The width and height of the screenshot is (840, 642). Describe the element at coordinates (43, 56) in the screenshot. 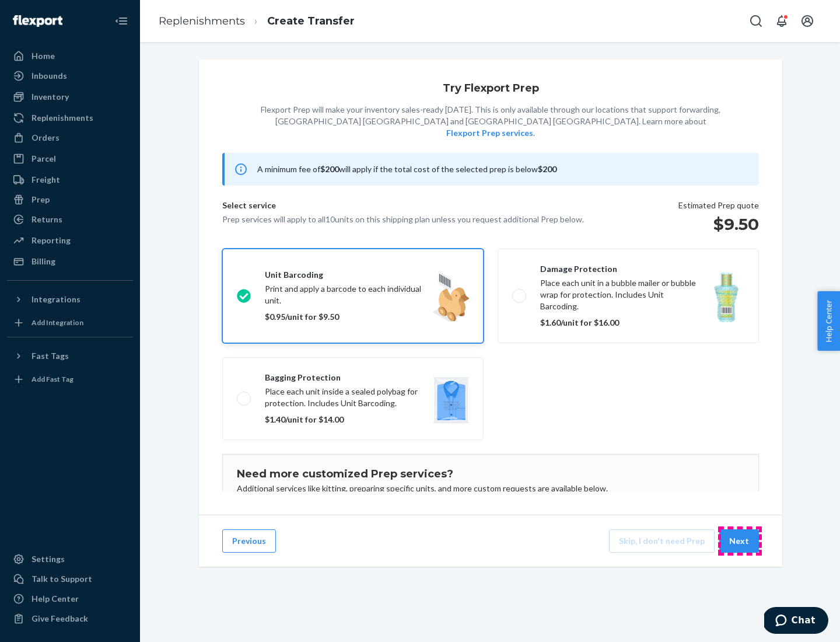

I see `div: Home` at that location.